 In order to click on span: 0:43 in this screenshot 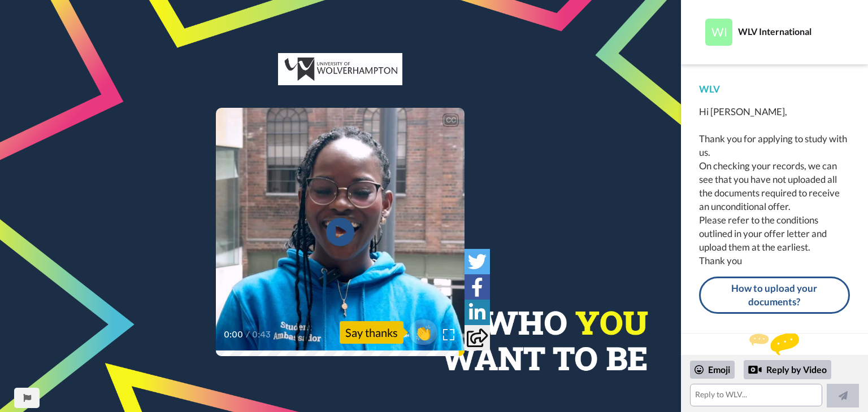, I will do `click(262, 335)`.